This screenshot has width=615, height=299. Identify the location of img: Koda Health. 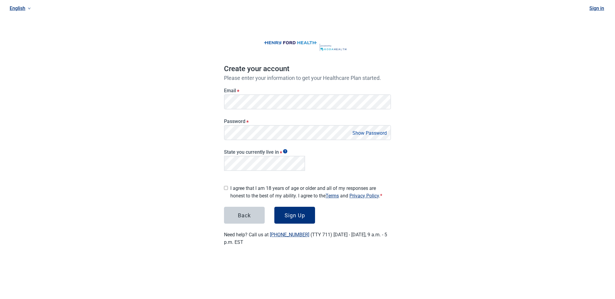
(308, 44).